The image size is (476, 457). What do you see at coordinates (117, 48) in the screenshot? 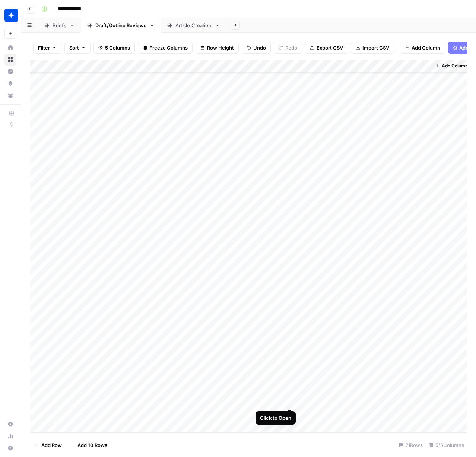
I see `span: 5 Columns` at bounding box center [117, 48].